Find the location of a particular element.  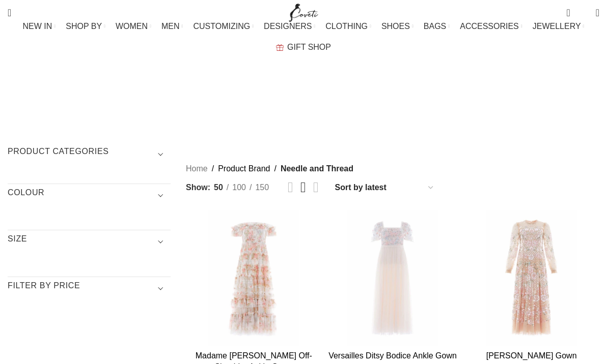

a: 0 is located at coordinates (567, 13).